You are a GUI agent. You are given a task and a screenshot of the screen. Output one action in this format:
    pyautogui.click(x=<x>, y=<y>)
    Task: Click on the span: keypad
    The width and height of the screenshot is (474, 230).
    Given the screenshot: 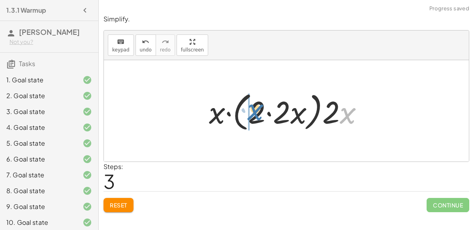 What is the action you would take?
    pyautogui.click(x=121, y=50)
    